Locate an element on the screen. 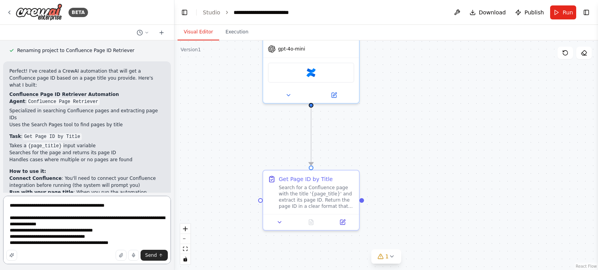  li: Uses the Search Pages tool to find pages by title is located at coordinates (87, 125).